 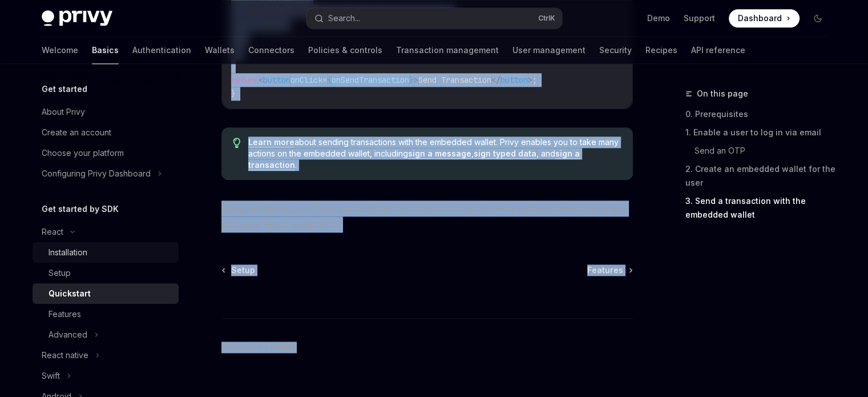 I want to click on a: 1. Enable a user to log in via email, so click(x=761, y=132).